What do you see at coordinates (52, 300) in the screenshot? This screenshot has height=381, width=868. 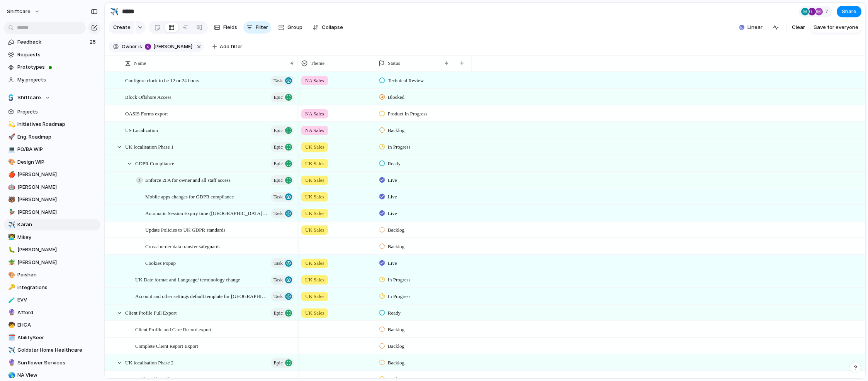 I see `div: 🧪EVV` at bounding box center [52, 300].